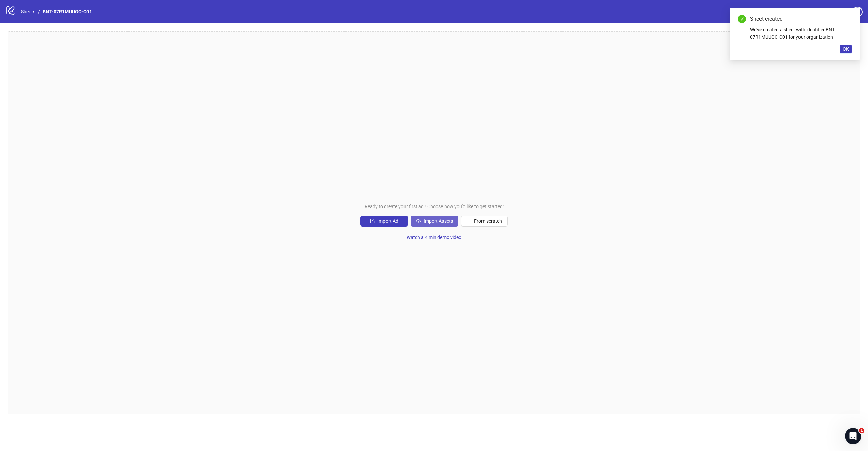 The width and height of the screenshot is (868, 451). What do you see at coordinates (862, 430) in the screenshot?
I see `span: 1` at bounding box center [862, 430].